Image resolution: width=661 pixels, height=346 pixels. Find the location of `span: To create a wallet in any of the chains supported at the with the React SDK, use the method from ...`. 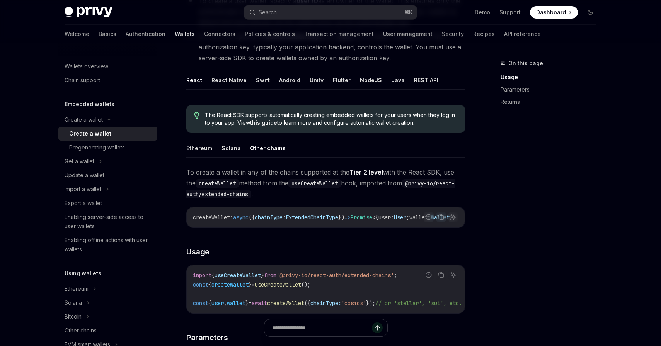

span: To create a wallet in any of the chains supported at the with the React SDK, use the method from ... is located at coordinates (325, 183).